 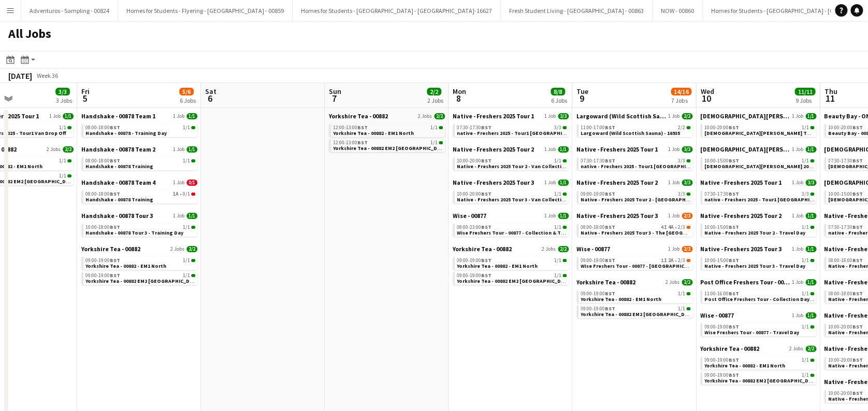 What do you see at coordinates (141, 129) in the screenshot?
I see `a: 08:00-18:00BST1/1Handshake - 00878 - Training Day` at bounding box center [141, 129].